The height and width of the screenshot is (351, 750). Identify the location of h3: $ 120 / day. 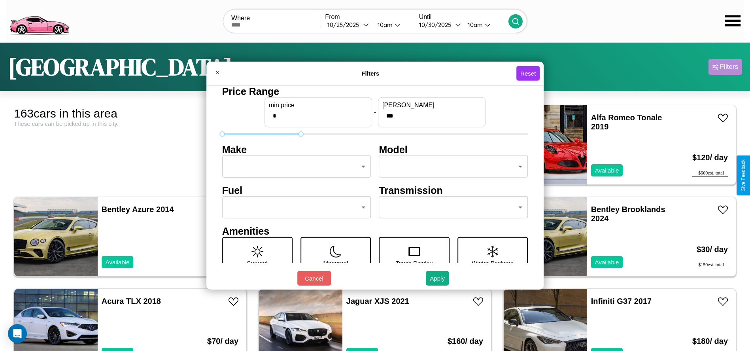
(710, 157).